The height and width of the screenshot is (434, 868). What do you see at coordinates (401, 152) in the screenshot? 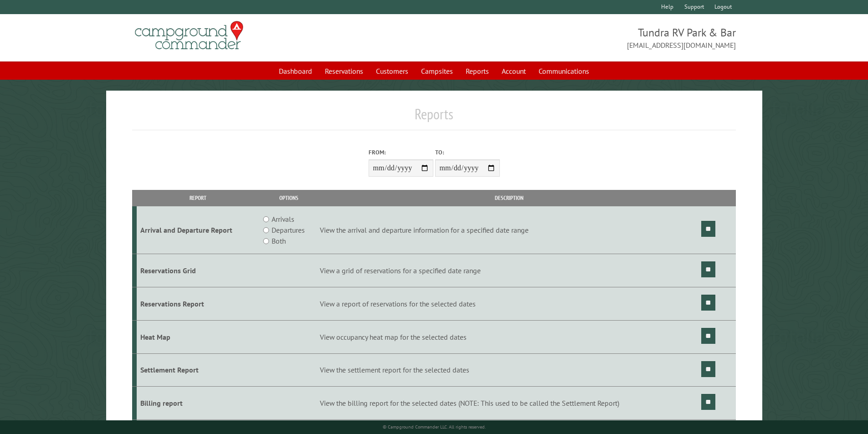
I see `label: From:` at bounding box center [401, 152].